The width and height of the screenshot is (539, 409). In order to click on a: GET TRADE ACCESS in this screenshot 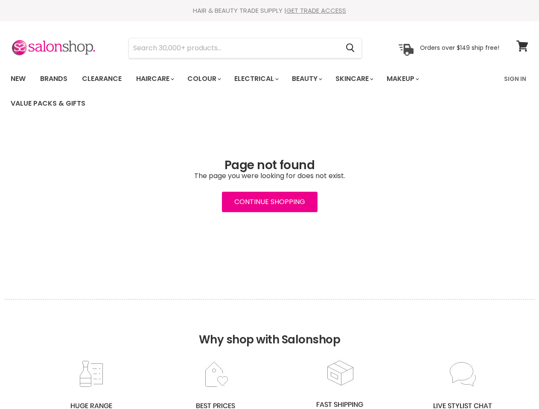, I will do `click(316, 10)`.